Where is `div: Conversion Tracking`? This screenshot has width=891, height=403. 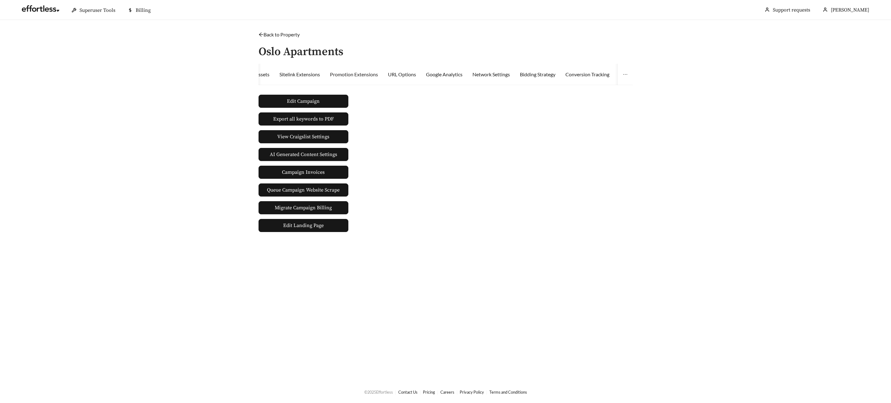 div: Conversion Tracking is located at coordinates (587, 75).